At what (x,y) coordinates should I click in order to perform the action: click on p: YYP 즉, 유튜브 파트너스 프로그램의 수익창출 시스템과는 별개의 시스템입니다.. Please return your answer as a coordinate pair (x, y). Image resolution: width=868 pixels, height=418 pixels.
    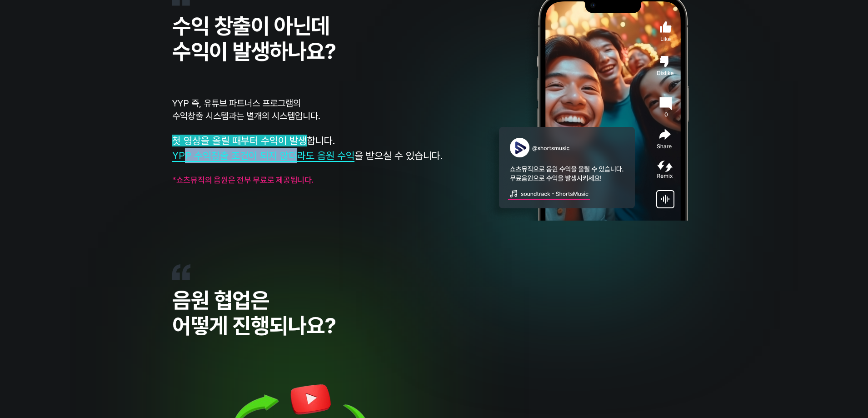
    Looking at the image, I should click on (329, 109).